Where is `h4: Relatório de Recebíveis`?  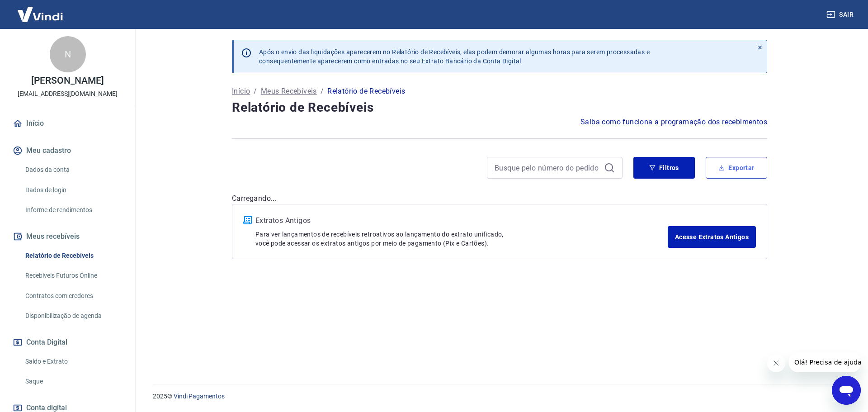
h4: Relatório de Recebíveis is located at coordinates (499, 107).